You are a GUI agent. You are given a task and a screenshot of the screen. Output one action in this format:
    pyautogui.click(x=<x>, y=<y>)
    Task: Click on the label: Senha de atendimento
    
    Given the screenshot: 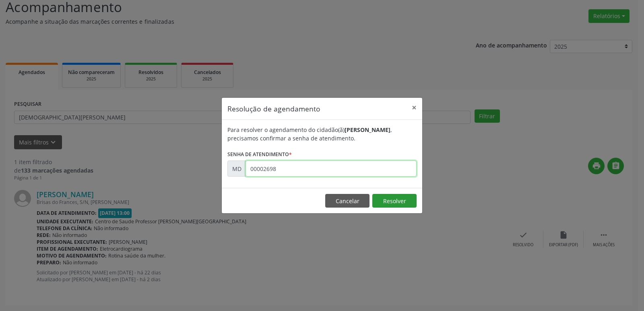 What is the action you would take?
    pyautogui.click(x=260, y=154)
    